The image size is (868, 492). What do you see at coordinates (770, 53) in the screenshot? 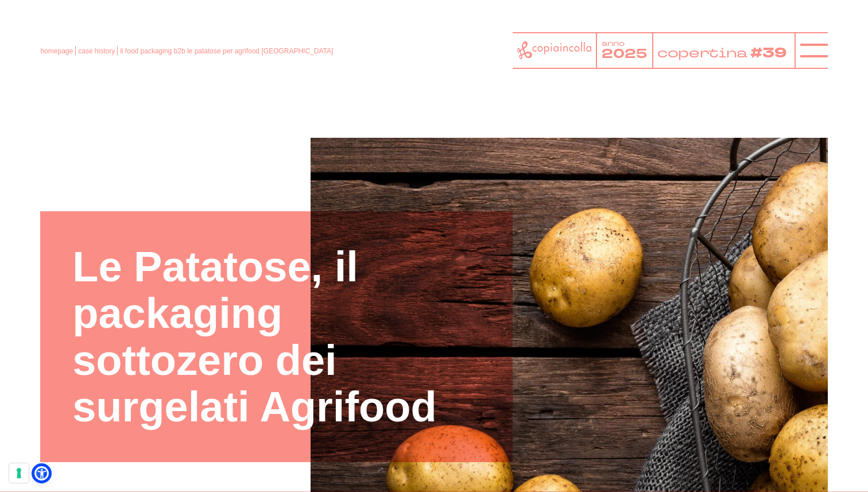
I see `tspan: #39` at bounding box center [770, 53].